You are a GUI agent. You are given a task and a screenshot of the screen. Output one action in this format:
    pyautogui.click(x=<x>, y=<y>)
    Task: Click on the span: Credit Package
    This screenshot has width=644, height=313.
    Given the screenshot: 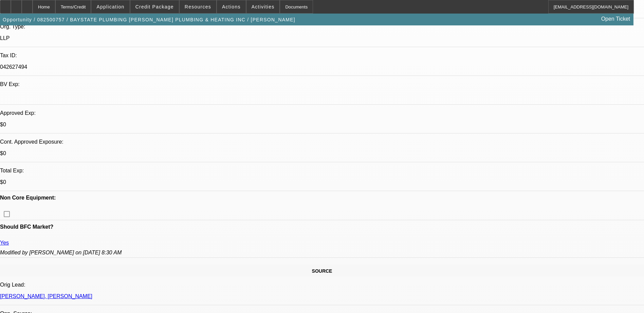 What is the action you would take?
    pyautogui.click(x=154, y=7)
    